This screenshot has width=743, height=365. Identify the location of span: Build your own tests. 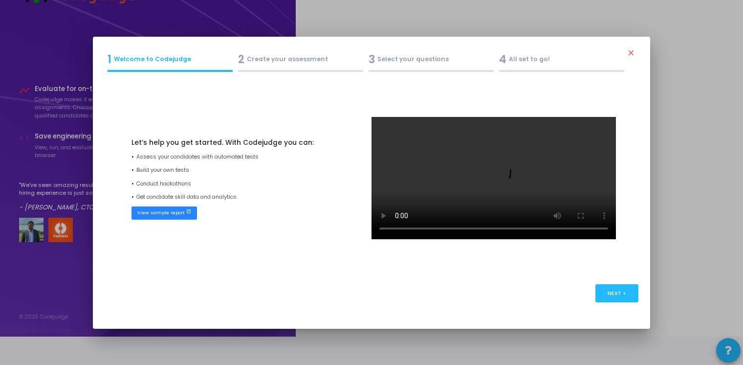
(163, 170).